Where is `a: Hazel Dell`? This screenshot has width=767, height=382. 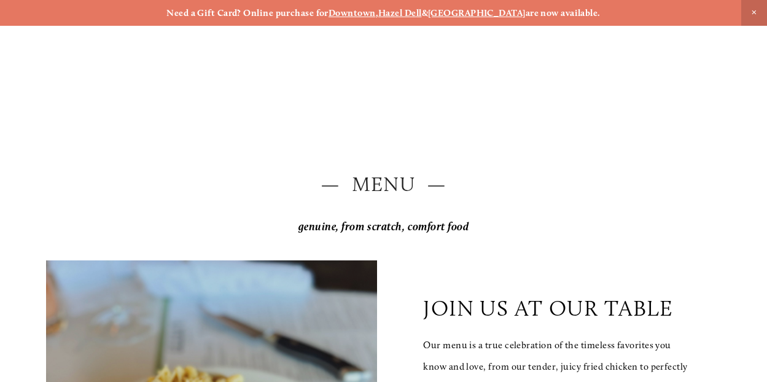
a: Hazel Dell is located at coordinates (400, 13).